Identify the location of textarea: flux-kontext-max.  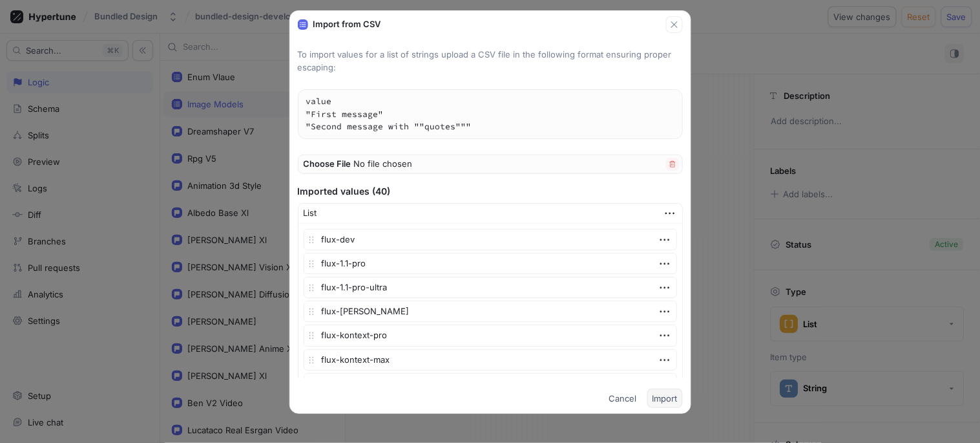
(490, 360).